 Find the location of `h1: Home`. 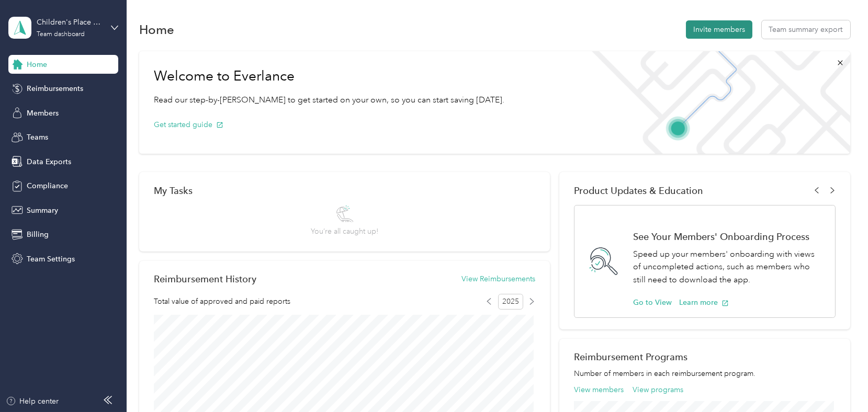

h1: Home is located at coordinates (156, 29).